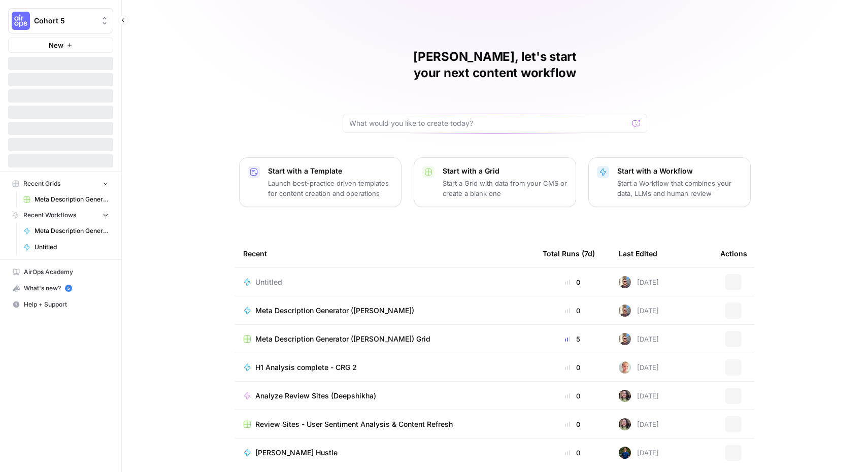  What do you see at coordinates (61, 45) in the screenshot?
I see `button: New` at bounding box center [61, 45].